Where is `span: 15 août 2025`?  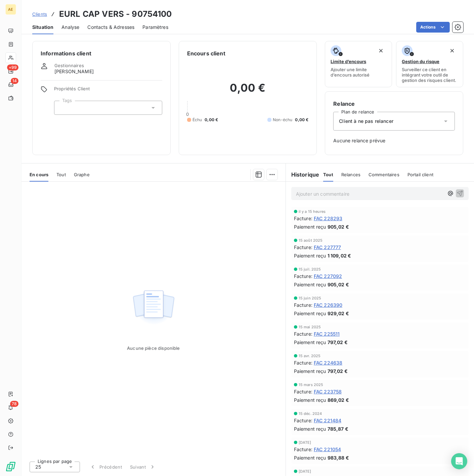 span: 15 août 2025 is located at coordinates (311, 240).